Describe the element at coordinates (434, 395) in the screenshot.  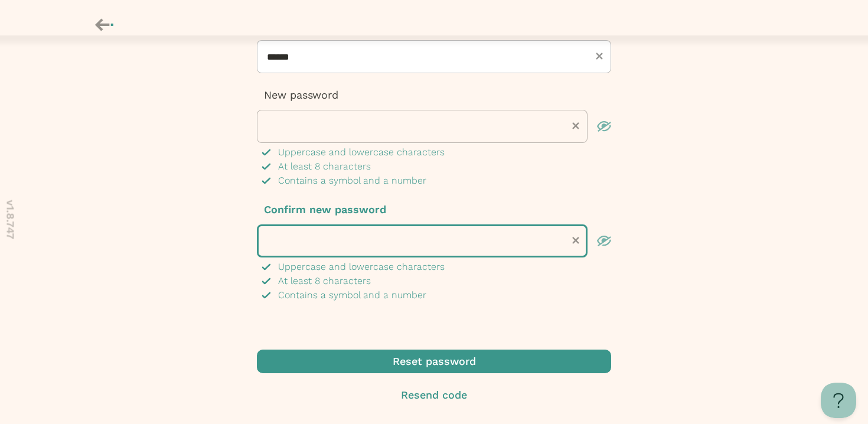
I see `button: Resend code` at that location.